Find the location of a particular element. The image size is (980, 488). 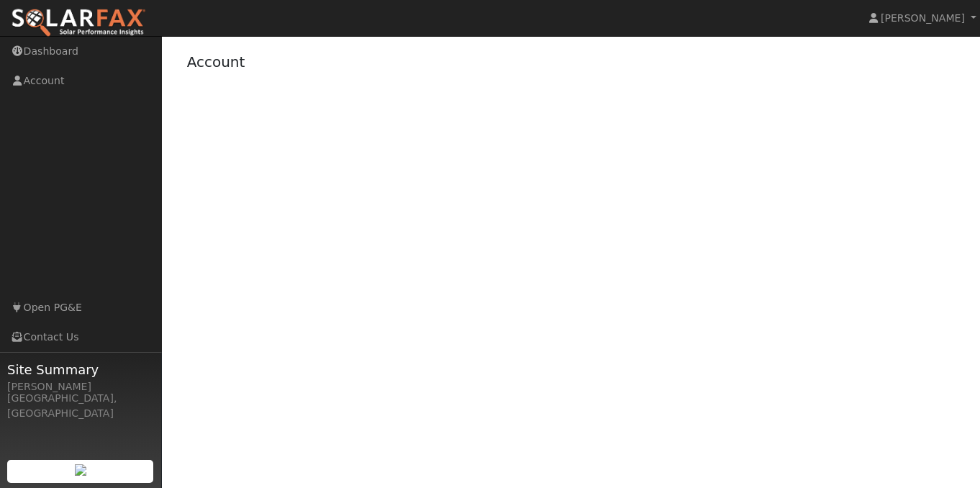

img: retrieve is located at coordinates (81, 470).